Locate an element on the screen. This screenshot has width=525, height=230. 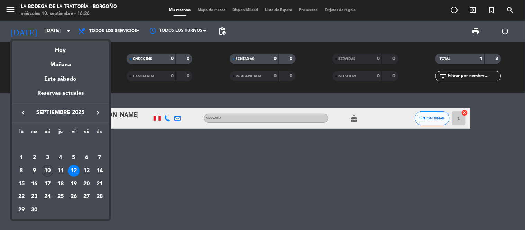
div: 15 is located at coordinates (21, 184).